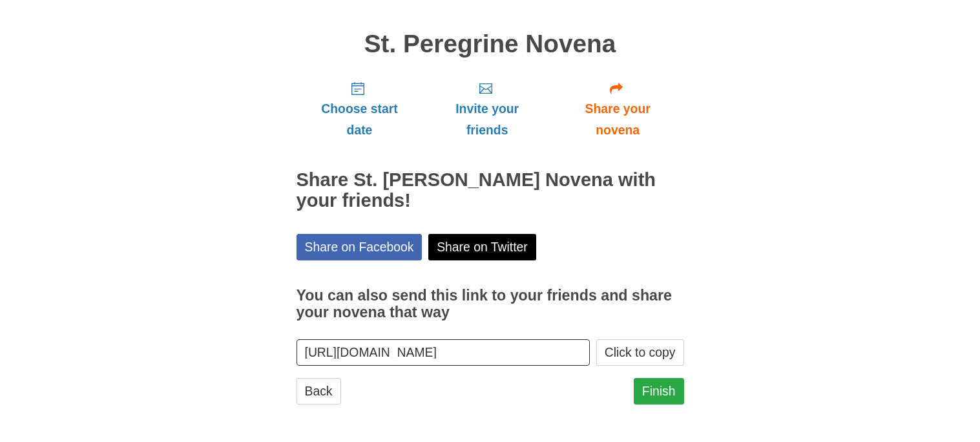  What do you see at coordinates (490, 44) in the screenshot?
I see `h1: St. Peregrine Novena` at bounding box center [490, 44].